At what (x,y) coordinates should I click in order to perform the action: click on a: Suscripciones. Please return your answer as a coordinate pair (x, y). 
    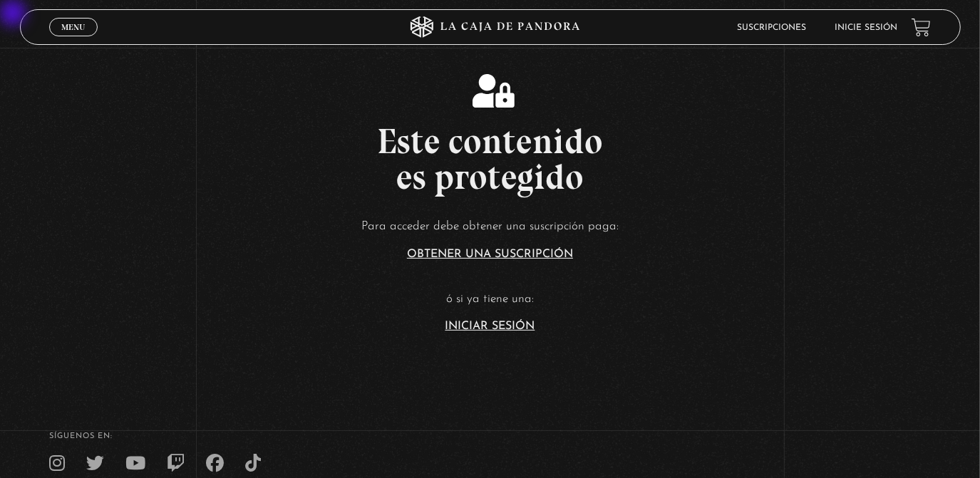
    Looking at the image, I should click on (771, 28).